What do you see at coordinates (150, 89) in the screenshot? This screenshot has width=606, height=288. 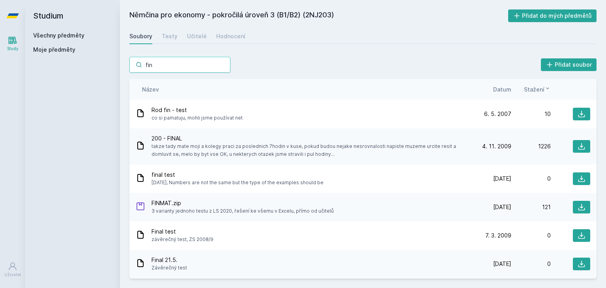 I see `span: Název` at bounding box center [150, 89].